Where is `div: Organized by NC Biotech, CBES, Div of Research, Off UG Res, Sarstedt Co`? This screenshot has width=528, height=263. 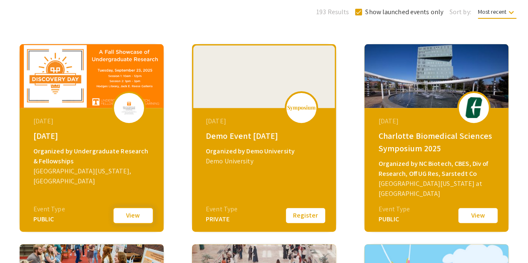
div: Organized by NC Biotech, CBES, Div of Research, Off UG Res, Sarstedt Co is located at coordinates (438, 169).